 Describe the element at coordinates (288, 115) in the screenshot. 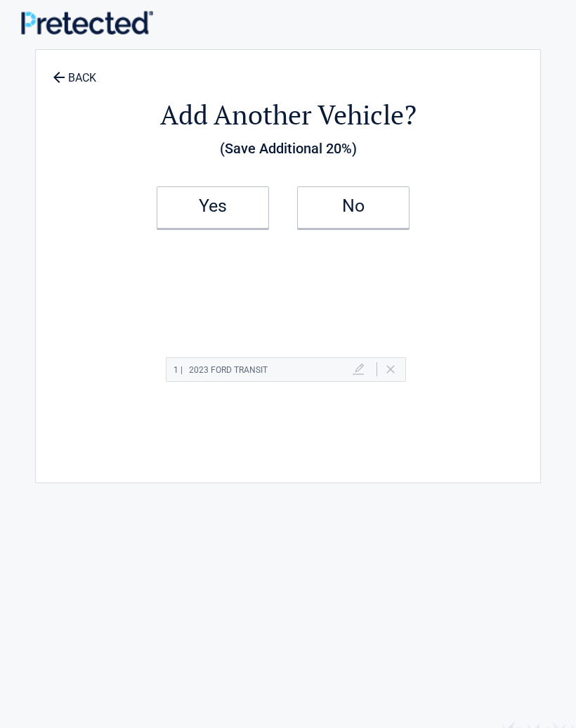

I see `h2: Add Another Vehicle?` at that location.